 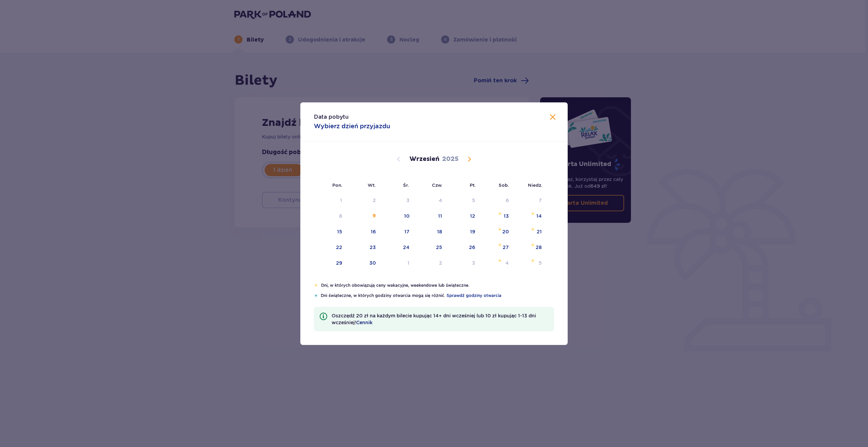 What do you see at coordinates (372, 185) in the screenshot?
I see `small: Wt.` at bounding box center [372, 185].